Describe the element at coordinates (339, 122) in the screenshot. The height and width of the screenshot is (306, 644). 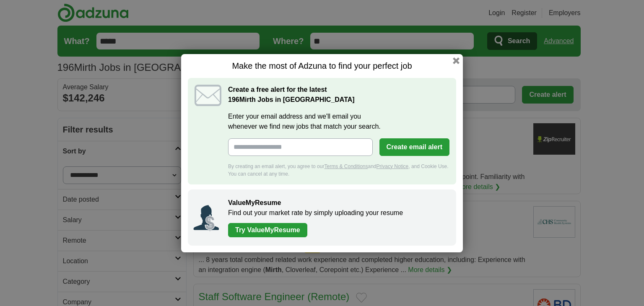
I see `label: Enter your email address and we'll email you whenever we find new jobs that match your search.` at that location.